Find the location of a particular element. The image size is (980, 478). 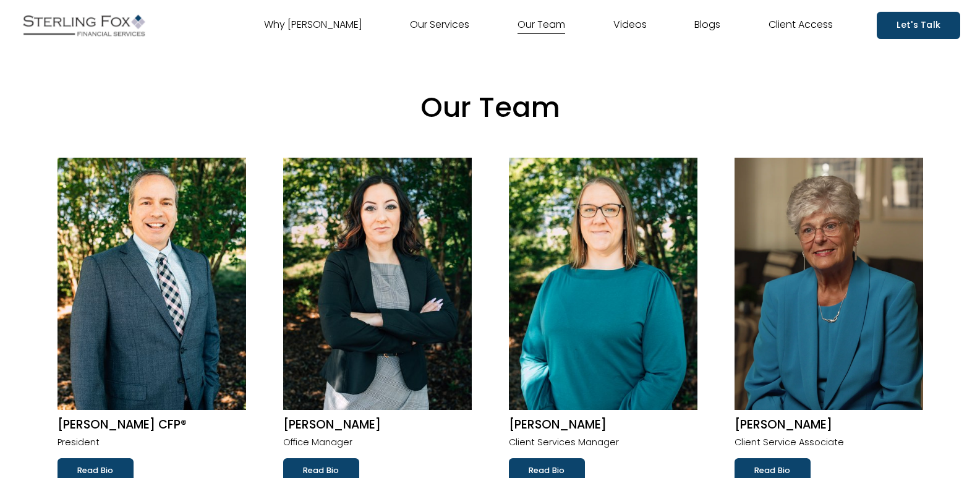

a: Videos is located at coordinates (630, 26).